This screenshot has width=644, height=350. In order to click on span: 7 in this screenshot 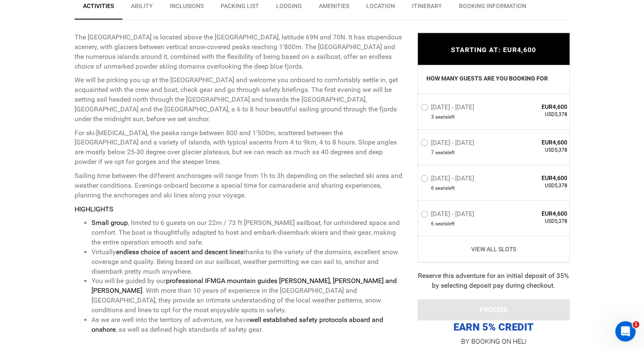, I will do `click(432, 152)`.